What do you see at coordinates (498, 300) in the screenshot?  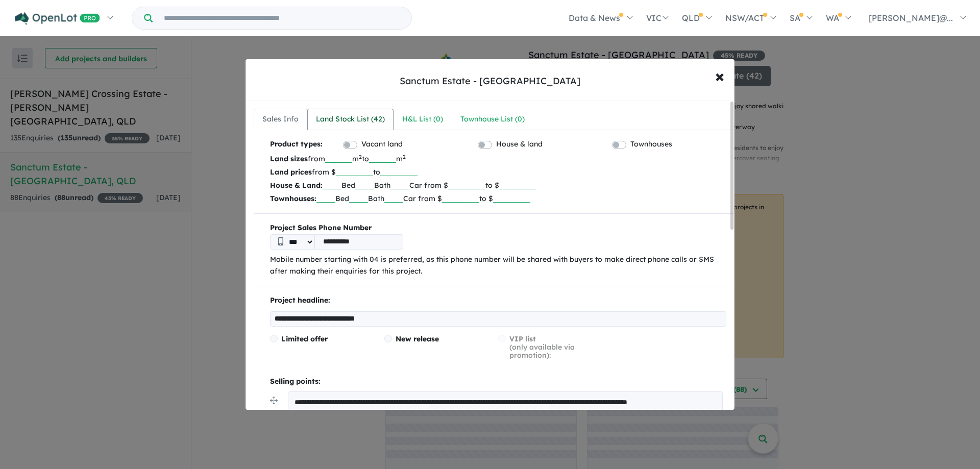 I see `p: Project headline:` at bounding box center [498, 300].